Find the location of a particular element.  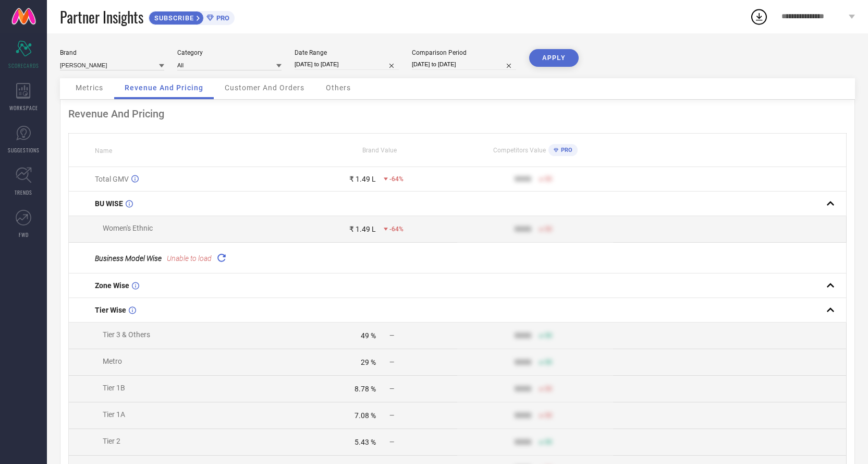

span: TRENDS is located at coordinates (24, 192).